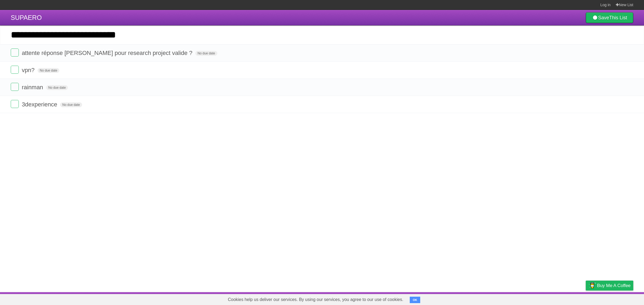 Image resolution: width=644 pixels, height=305 pixels. What do you see at coordinates (33, 87) in the screenshot?
I see `span: rainman` at bounding box center [33, 87].